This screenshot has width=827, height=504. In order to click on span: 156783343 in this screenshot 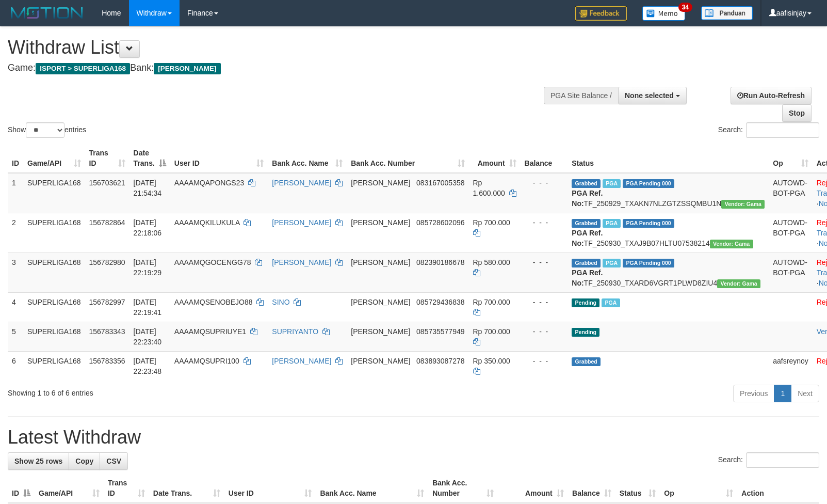, I will do `click(107, 331)`.